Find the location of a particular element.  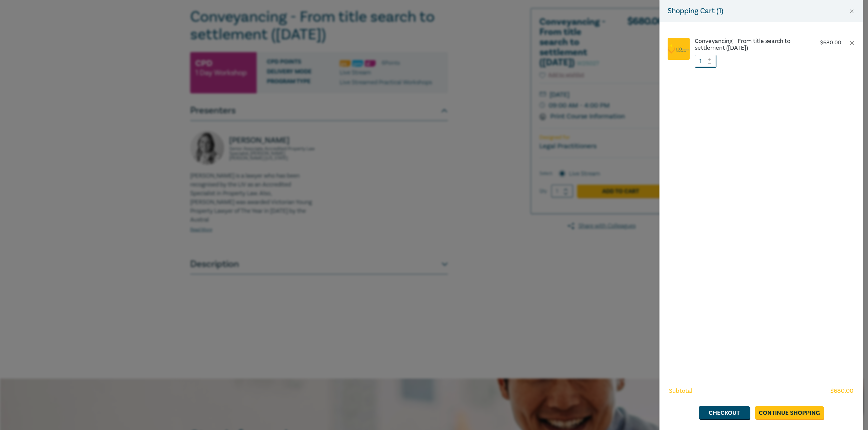

h5: Shopping Cart ( 1 ) is located at coordinates (695, 11).